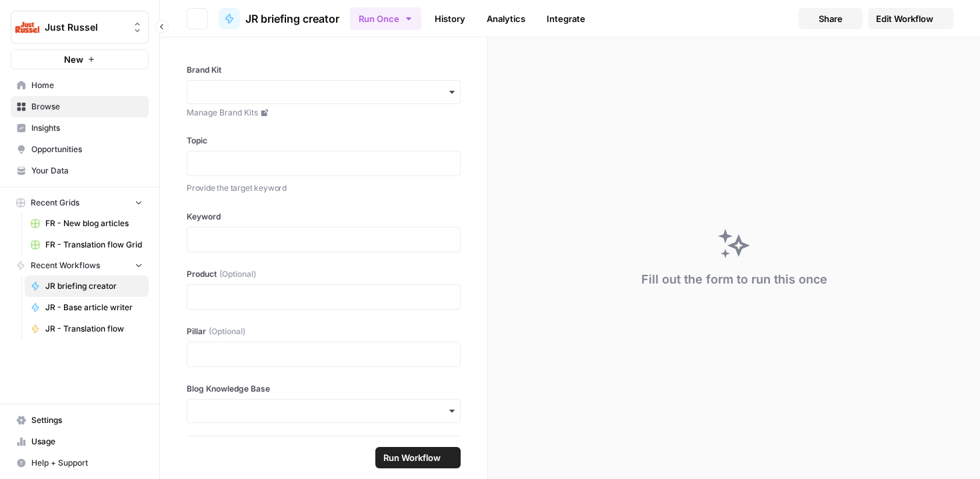  What do you see at coordinates (85, 27) in the screenshot?
I see `span: Just Russel` at bounding box center [85, 27].